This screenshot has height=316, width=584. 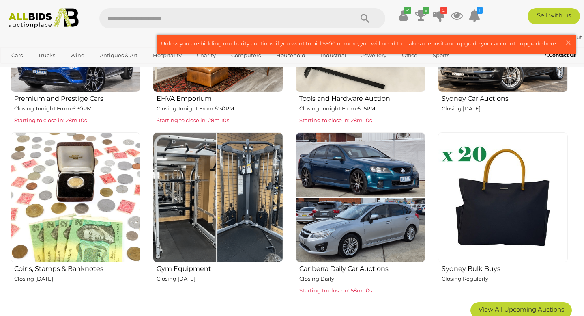 I want to click on p: Closing Tonight From 6:15PM, so click(x=362, y=108).